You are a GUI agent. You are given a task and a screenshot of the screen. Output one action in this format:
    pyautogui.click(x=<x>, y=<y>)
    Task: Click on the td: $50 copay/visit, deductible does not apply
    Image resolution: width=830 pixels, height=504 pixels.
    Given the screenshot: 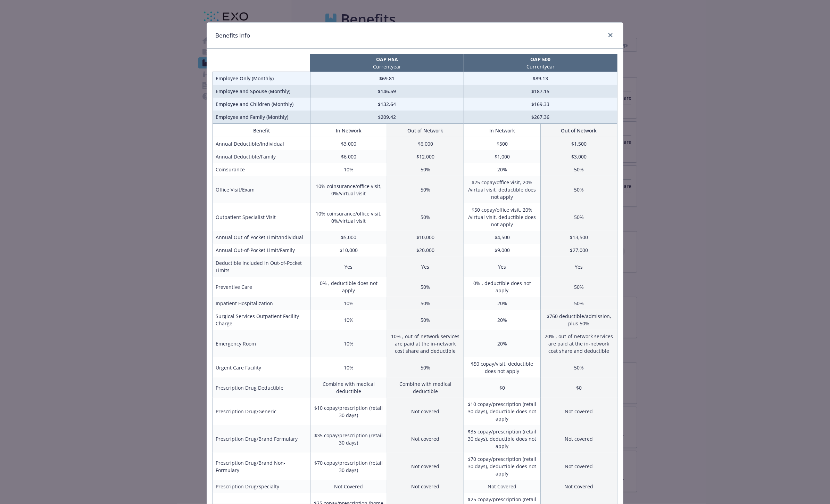 What is the action you would take?
    pyautogui.click(x=502, y=367)
    